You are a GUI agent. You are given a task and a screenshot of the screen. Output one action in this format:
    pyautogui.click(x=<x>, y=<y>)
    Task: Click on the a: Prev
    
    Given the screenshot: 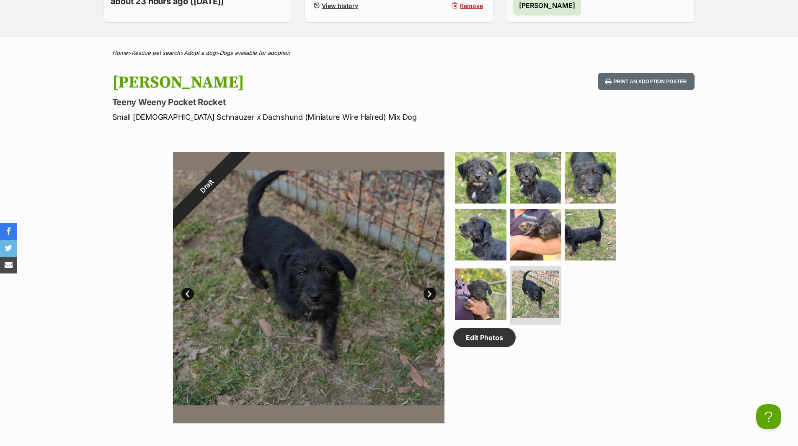 What is the action you would take?
    pyautogui.click(x=188, y=294)
    